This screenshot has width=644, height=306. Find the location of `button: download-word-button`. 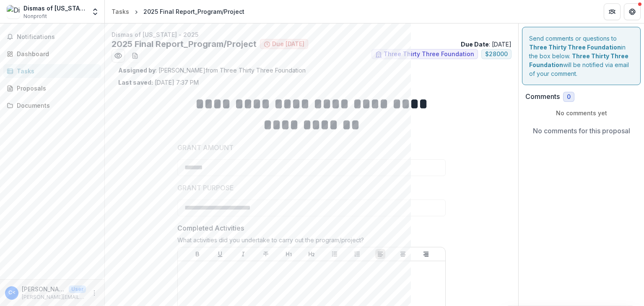

button: download-word-button is located at coordinates (135, 56).